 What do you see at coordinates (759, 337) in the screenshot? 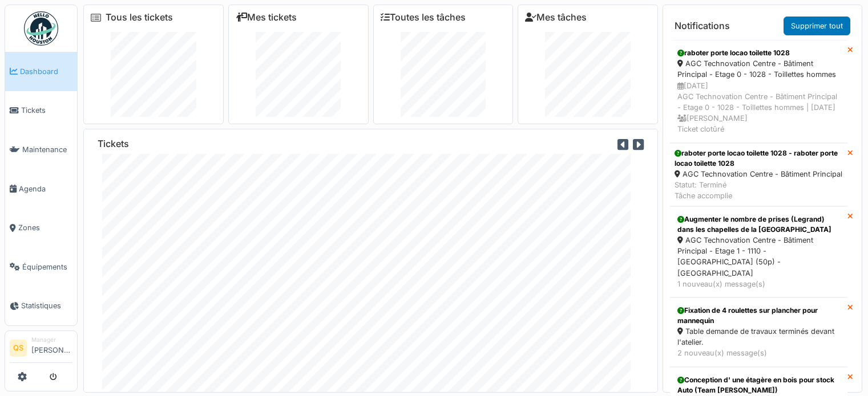
I see `div: Table demande de travaux terminés devant l'atelier.` at bounding box center [759, 337].